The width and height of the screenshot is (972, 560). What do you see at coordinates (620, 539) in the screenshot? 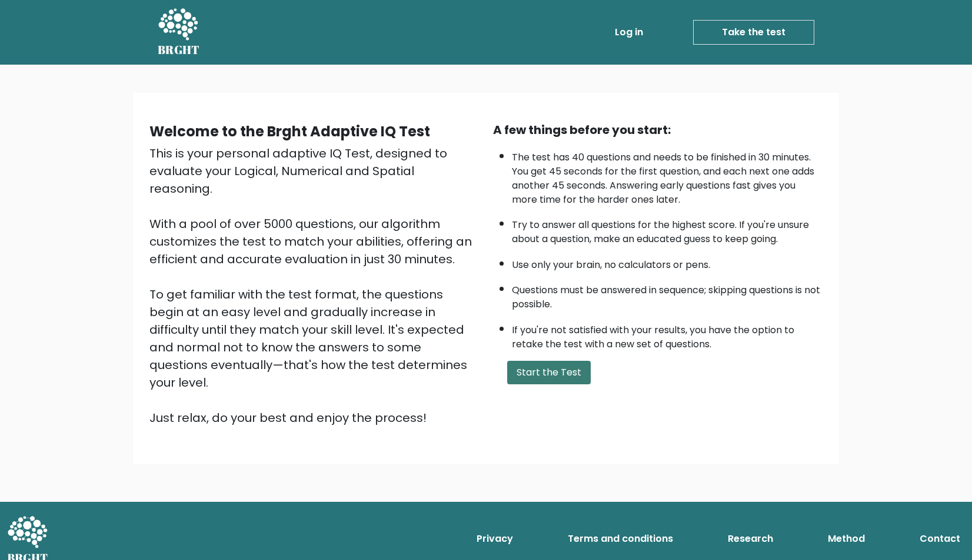
I see `a: Terms and conditions` at bounding box center [620, 539].